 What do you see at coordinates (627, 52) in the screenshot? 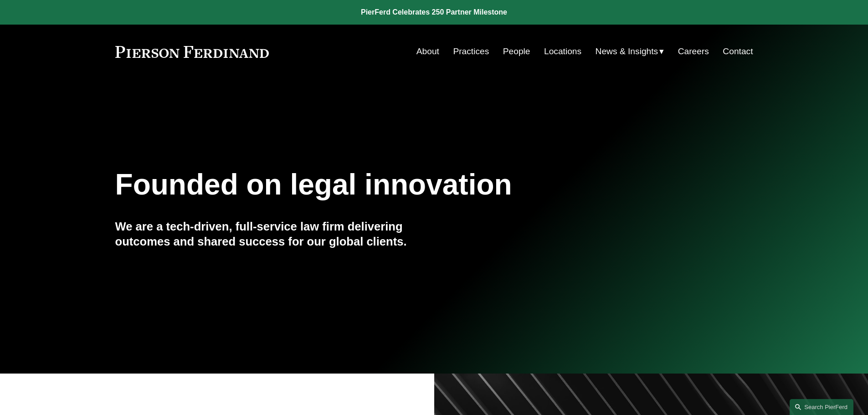
I see `span: News & Insights` at bounding box center [627, 52].